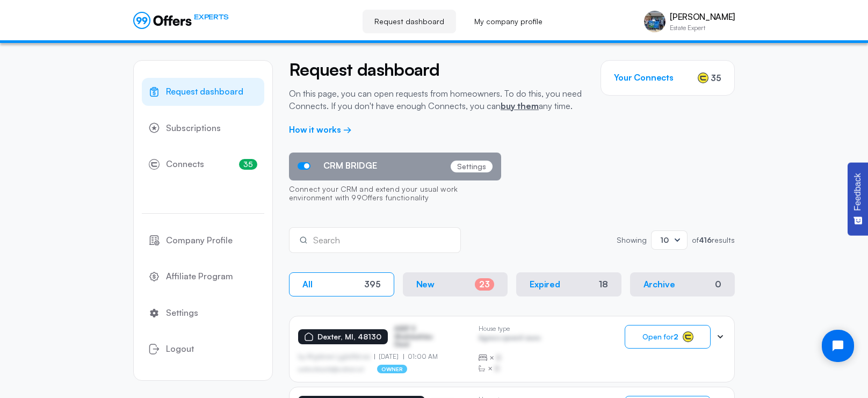  I want to click on p: 01:00 AM, so click(421, 357).